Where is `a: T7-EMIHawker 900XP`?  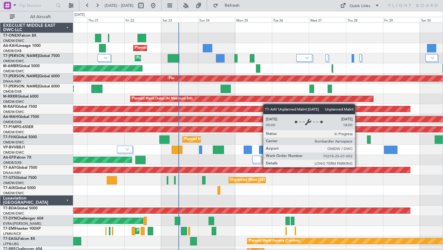 a: T7-EMIHawker 900XP is located at coordinates (22, 229).